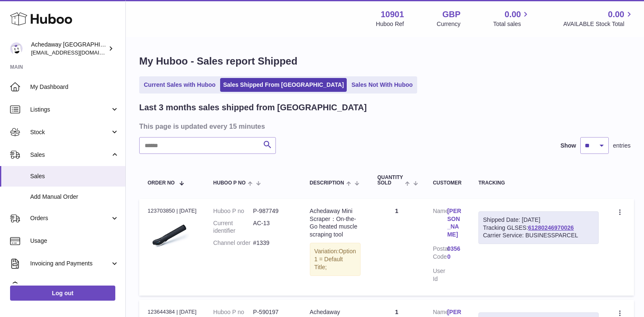 Image resolution: width=644 pixels, height=317 pixels. I want to click on span: Cases, so click(75, 286).